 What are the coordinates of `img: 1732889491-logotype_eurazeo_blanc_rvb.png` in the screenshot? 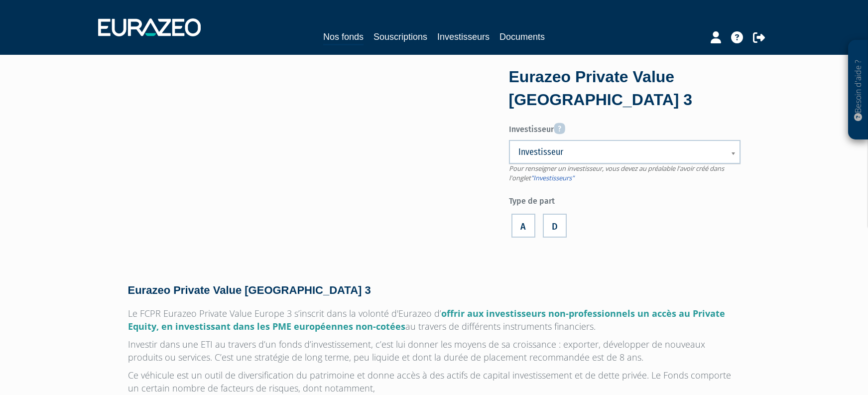 It's located at (149, 28).